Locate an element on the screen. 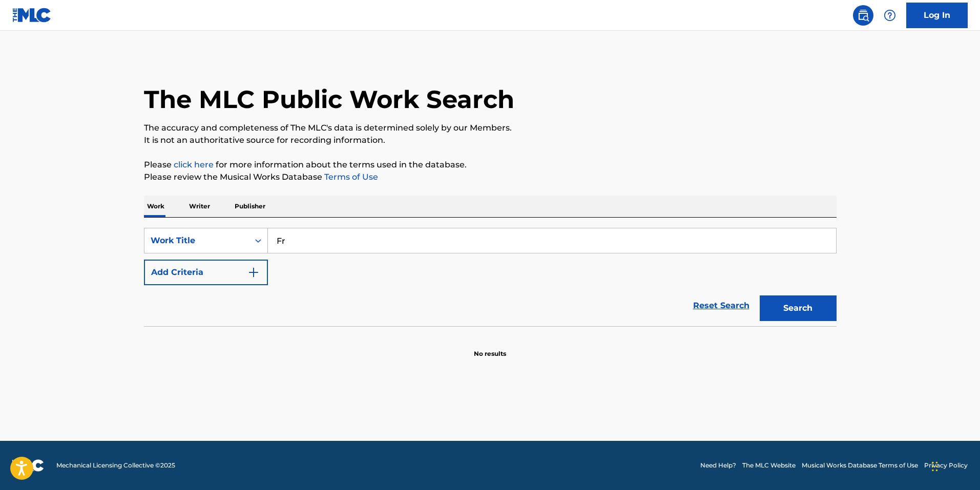  p: Publisher is located at coordinates (250, 207).